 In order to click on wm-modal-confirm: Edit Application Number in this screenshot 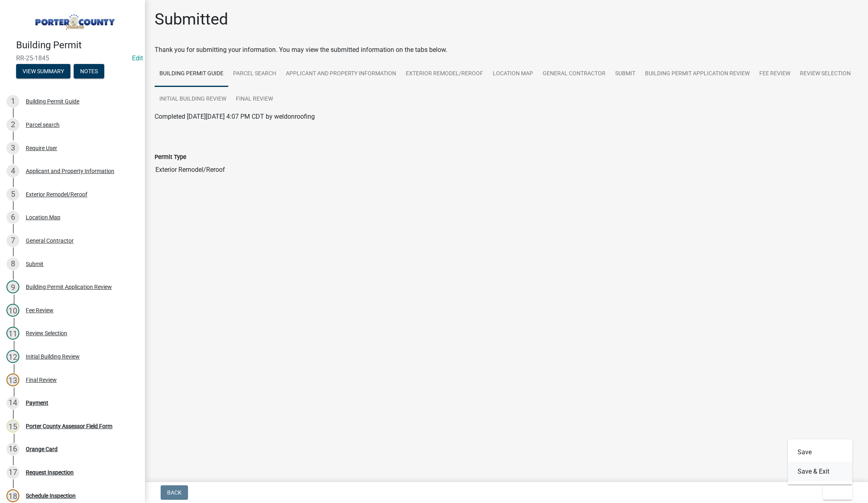, I will do `click(137, 57)`.